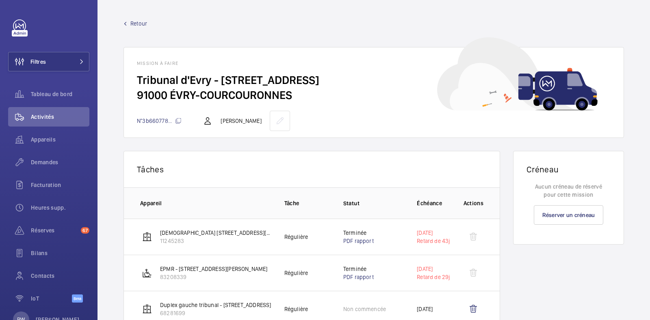 Image resolution: width=650 pixels, height=320 pixels. What do you see at coordinates (433, 241) in the screenshot?
I see `p: Retard de 43j` at bounding box center [433, 241].